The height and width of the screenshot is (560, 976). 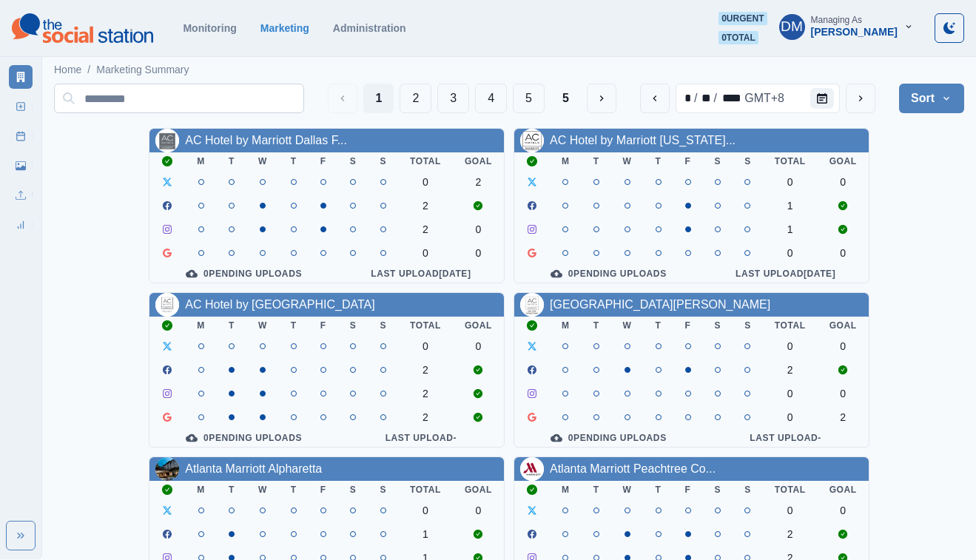 I want to click on a: Atlanta Marriott Alpharetta, so click(x=253, y=469).